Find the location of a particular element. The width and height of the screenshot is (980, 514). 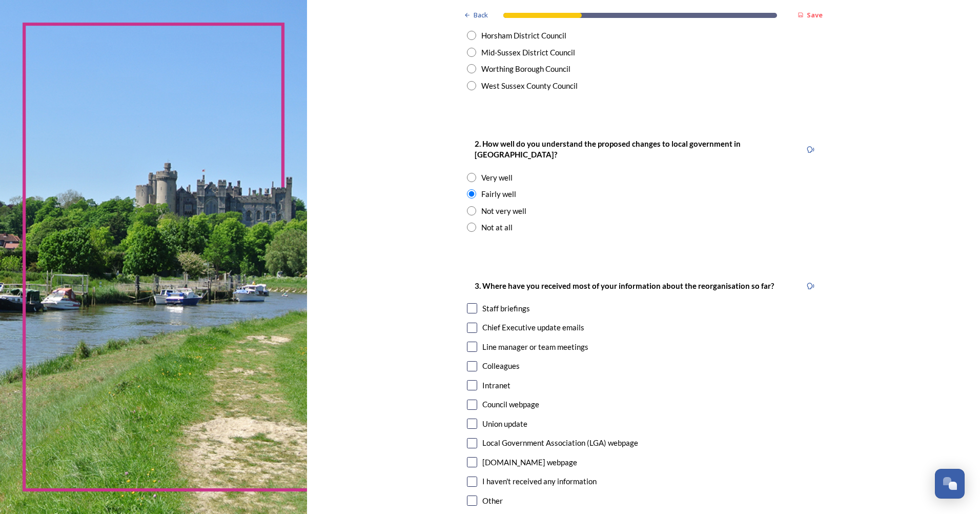

div: Council webpage is located at coordinates (511, 404).